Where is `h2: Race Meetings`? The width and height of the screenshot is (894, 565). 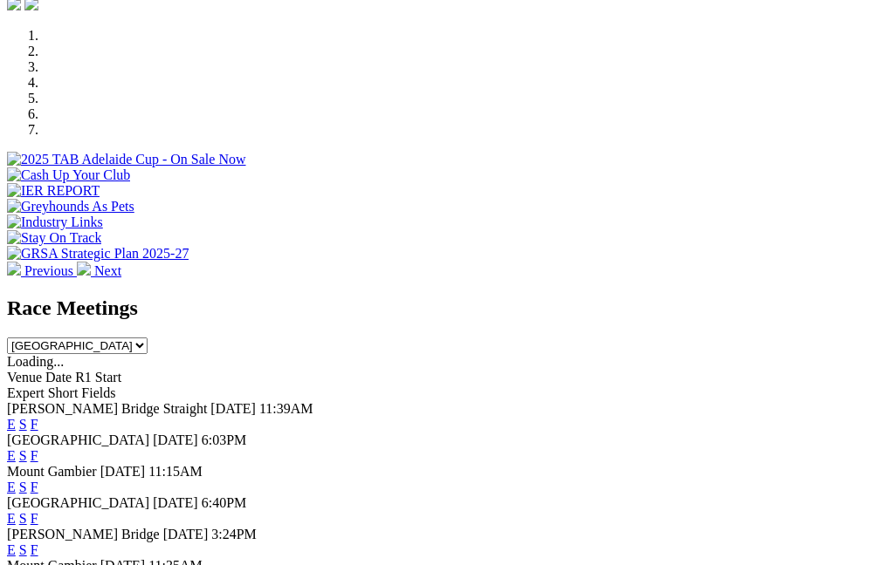 h2: Race Meetings is located at coordinates (447, 308).